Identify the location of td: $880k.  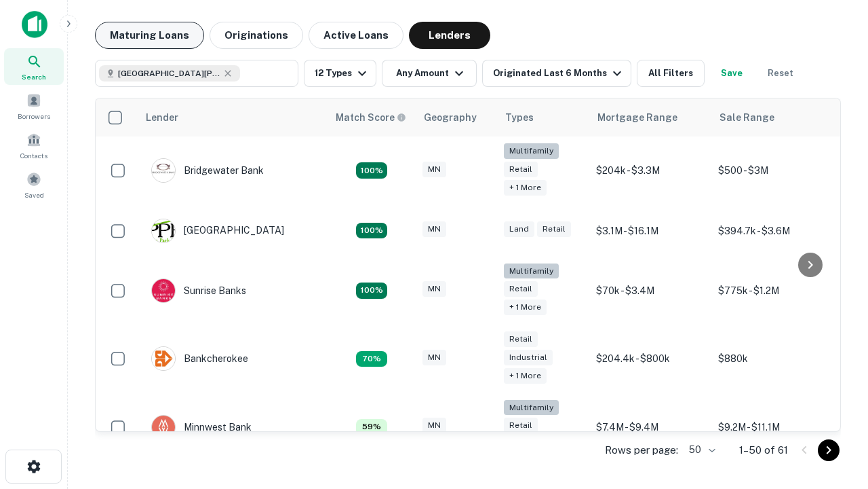
(773, 359).